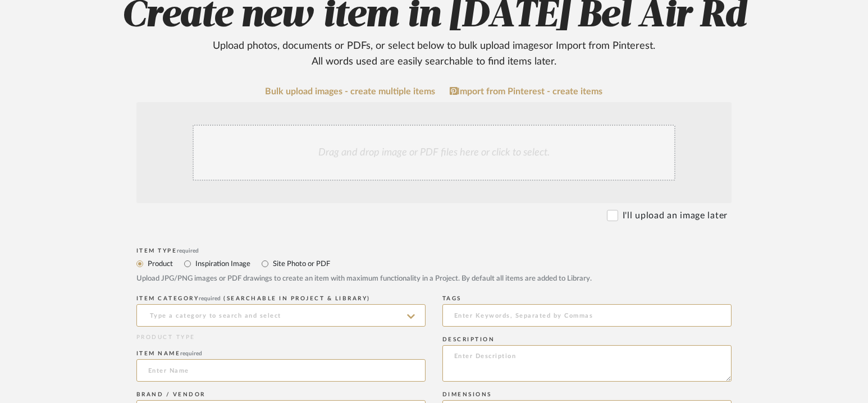 The height and width of the screenshot is (403, 868). What do you see at coordinates (298, 299) in the screenshot?
I see `span: (Searchable in Project & Library)` at bounding box center [298, 299].